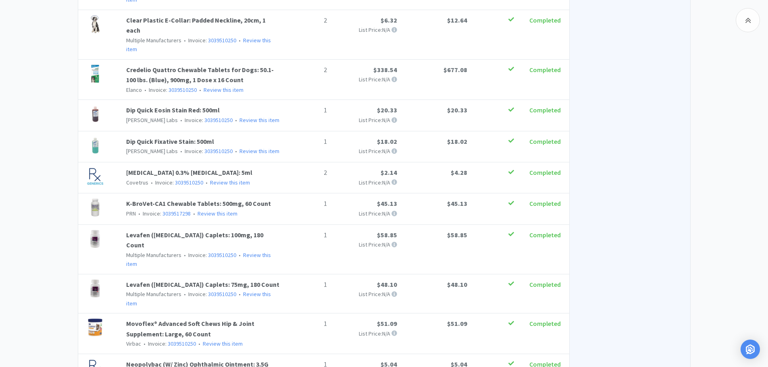 The image size is (768, 367). Describe the element at coordinates (133, 344) in the screenshot. I see `span: Virbac` at that location.